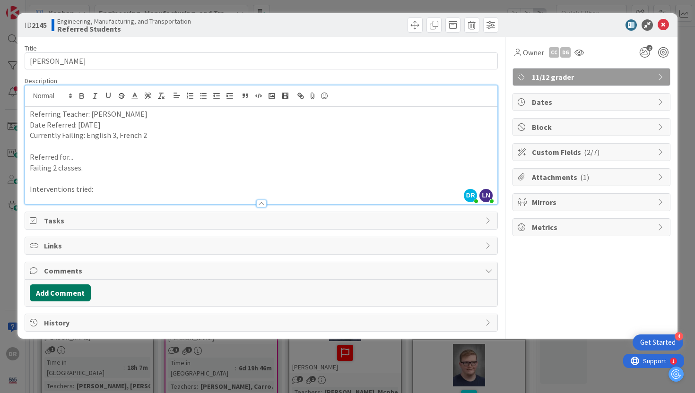  What do you see at coordinates (554, 52) in the screenshot?
I see `div: CC` at bounding box center [554, 52].